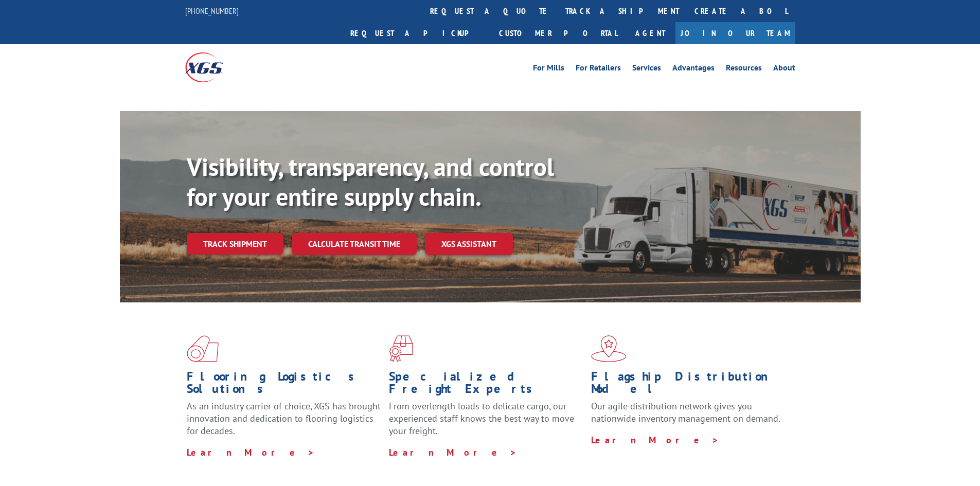 This screenshot has width=980, height=486. What do you see at coordinates (354, 244) in the screenshot?
I see `a: Calculate transit time` at bounding box center [354, 244].